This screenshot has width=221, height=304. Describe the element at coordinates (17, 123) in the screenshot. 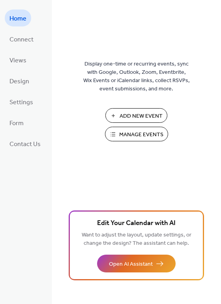

I see `a: Form` at that location.